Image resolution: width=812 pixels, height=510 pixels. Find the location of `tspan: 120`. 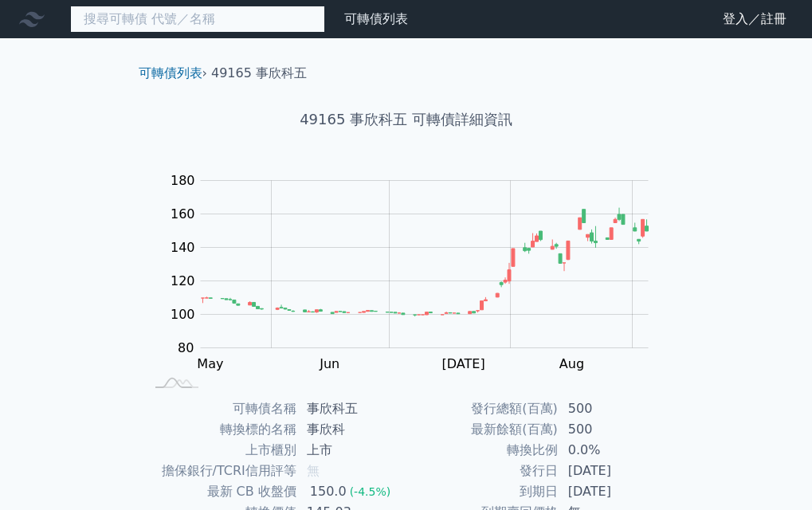

tspan: 120 is located at coordinates (182, 281).